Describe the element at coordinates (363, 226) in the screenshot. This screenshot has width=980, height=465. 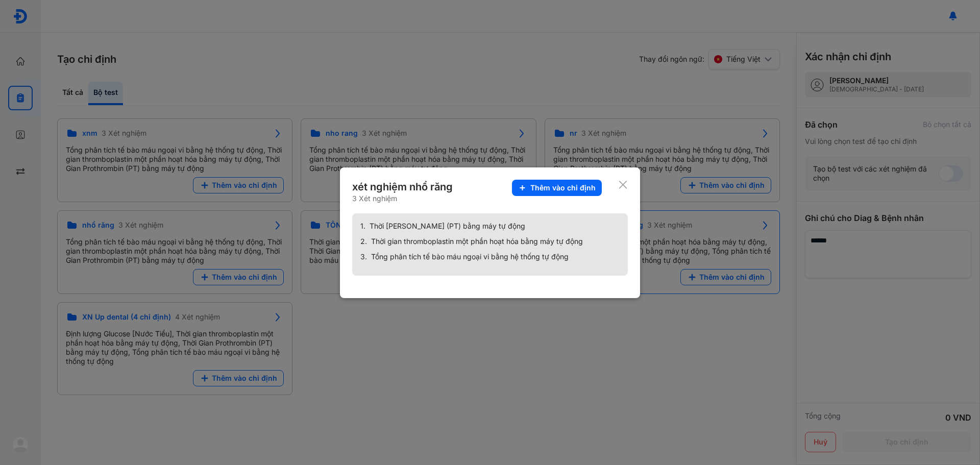
I see `span: 1.` at that location.